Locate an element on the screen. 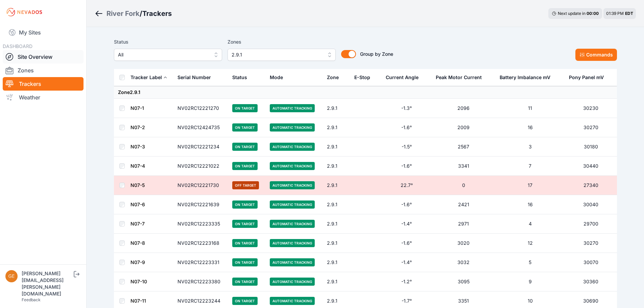 This screenshot has height=308, width=644. button: Commands is located at coordinates (596, 55).